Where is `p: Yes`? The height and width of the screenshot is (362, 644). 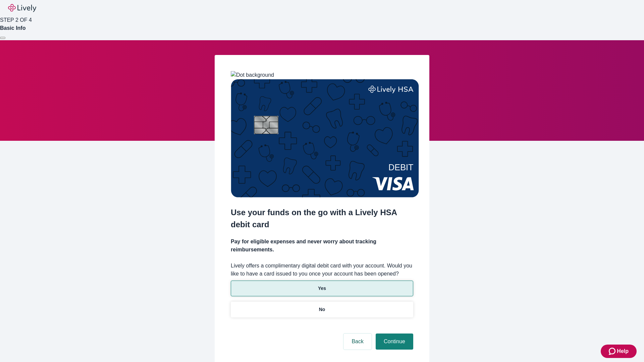 p: Yes is located at coordinates (322, 289).